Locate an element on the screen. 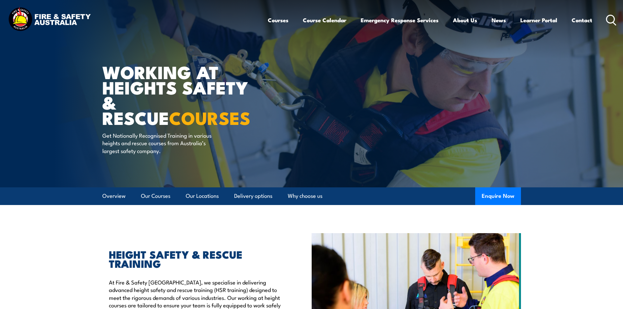  a: Our Courses is located at coordinates (156, 196).